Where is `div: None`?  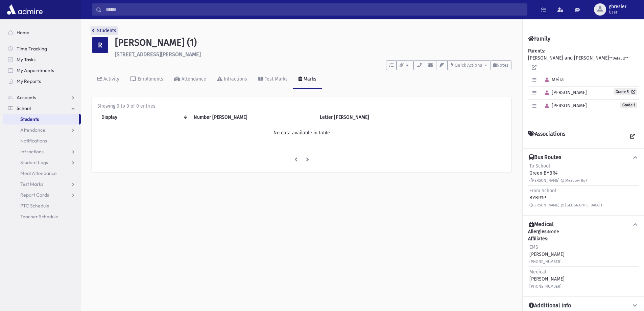 div: None is located at coordinates (583, 260).